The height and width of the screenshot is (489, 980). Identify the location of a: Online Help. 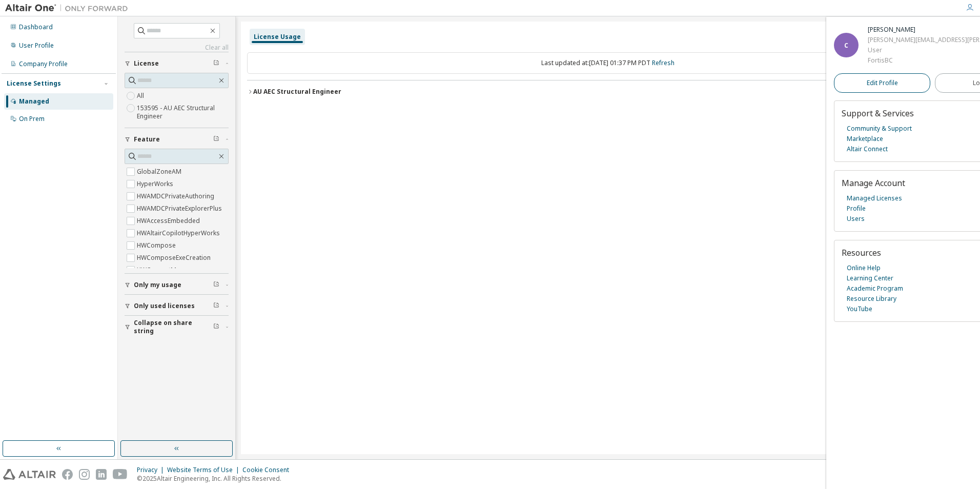
(864, 268).